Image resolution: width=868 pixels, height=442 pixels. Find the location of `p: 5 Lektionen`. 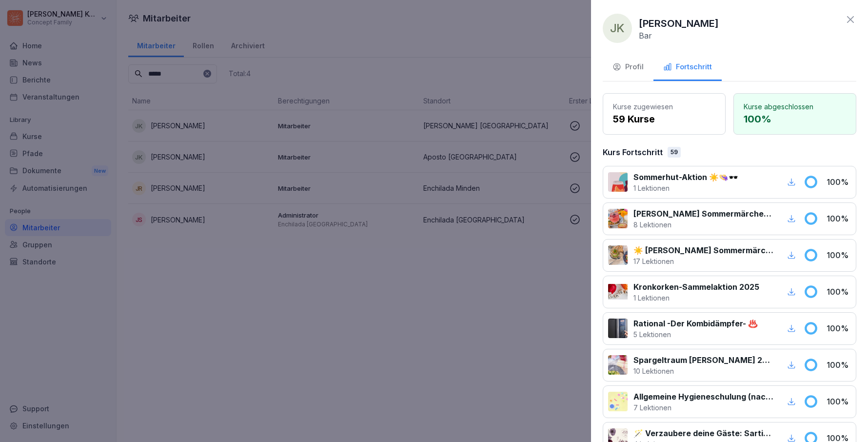

p: 5 Lektionen is located at coordinates (696, 334).